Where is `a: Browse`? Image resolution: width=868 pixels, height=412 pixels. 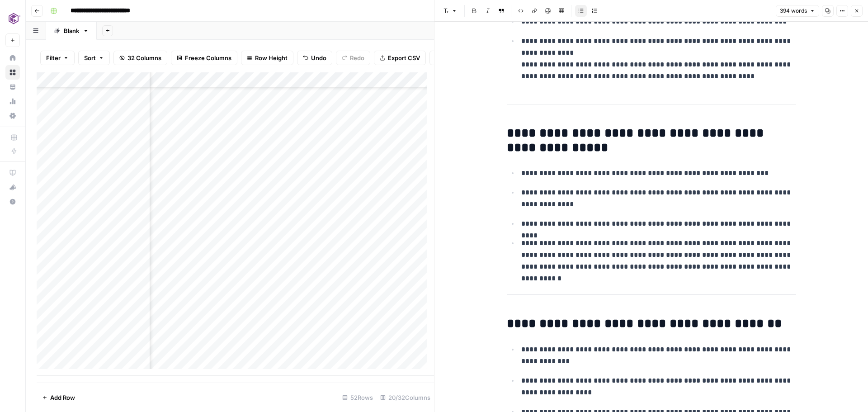
a: Browse is located at coordinates (13, 73).